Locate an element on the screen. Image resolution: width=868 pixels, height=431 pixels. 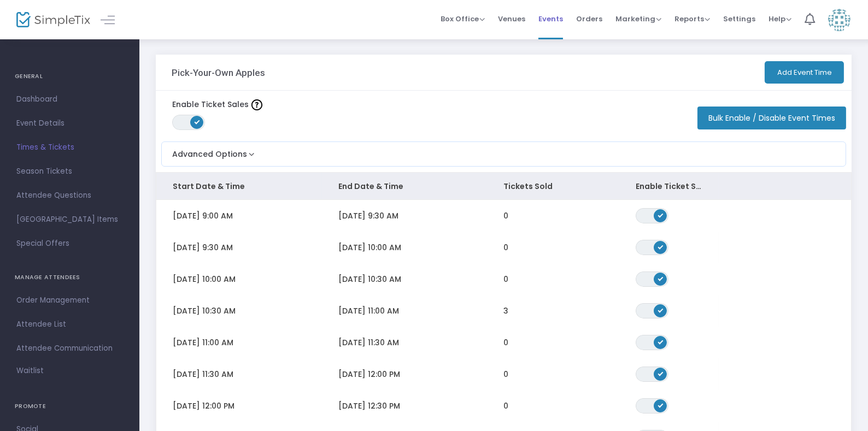
th: Tickets Sold is located at coordinates (553, 186).